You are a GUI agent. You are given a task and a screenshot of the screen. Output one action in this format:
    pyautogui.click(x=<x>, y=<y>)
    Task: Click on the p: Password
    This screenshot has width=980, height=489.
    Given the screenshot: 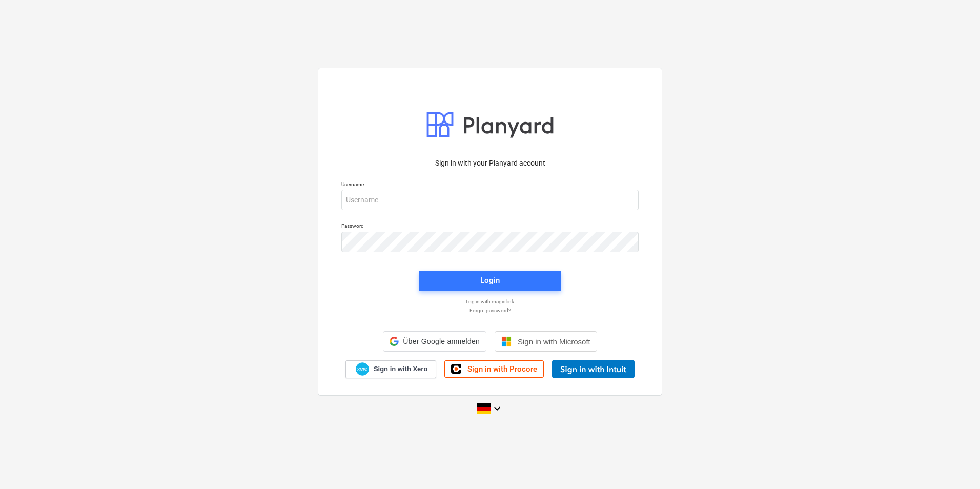 What is the action you would take?
    pyautogui.click(x=490, y=227)
    